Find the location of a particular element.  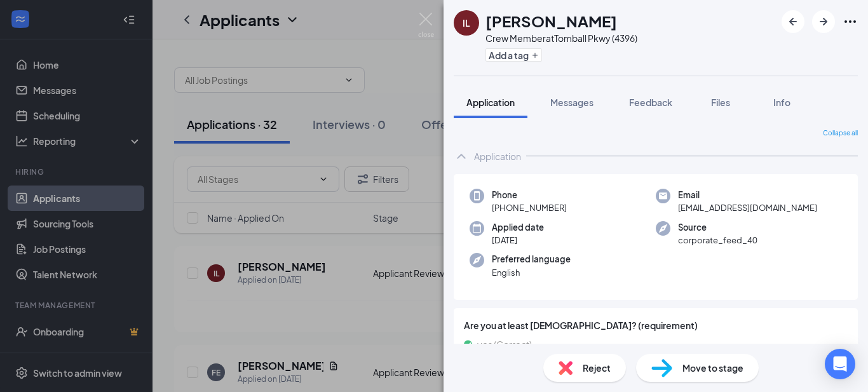

span: corporate_feed_40 is located at coordinates (718, 240).